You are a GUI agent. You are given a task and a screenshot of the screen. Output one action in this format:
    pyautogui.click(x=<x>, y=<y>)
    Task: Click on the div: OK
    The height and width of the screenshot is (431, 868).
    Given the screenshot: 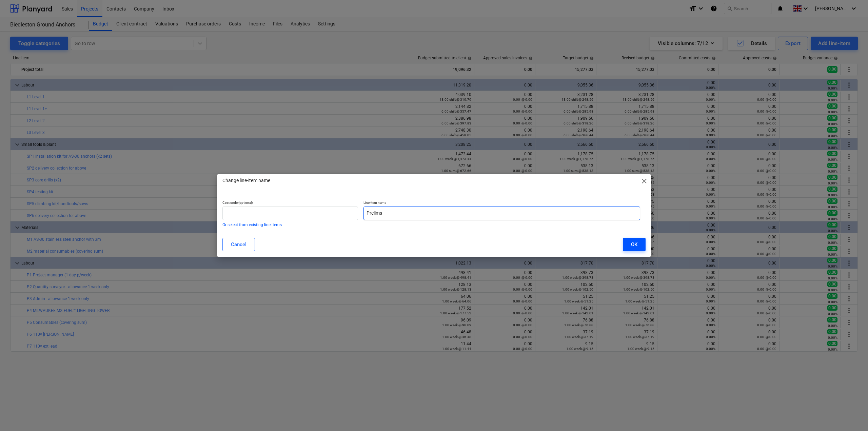 What is the action you would take?
    pyautogui.click(x=634, y=245)
    